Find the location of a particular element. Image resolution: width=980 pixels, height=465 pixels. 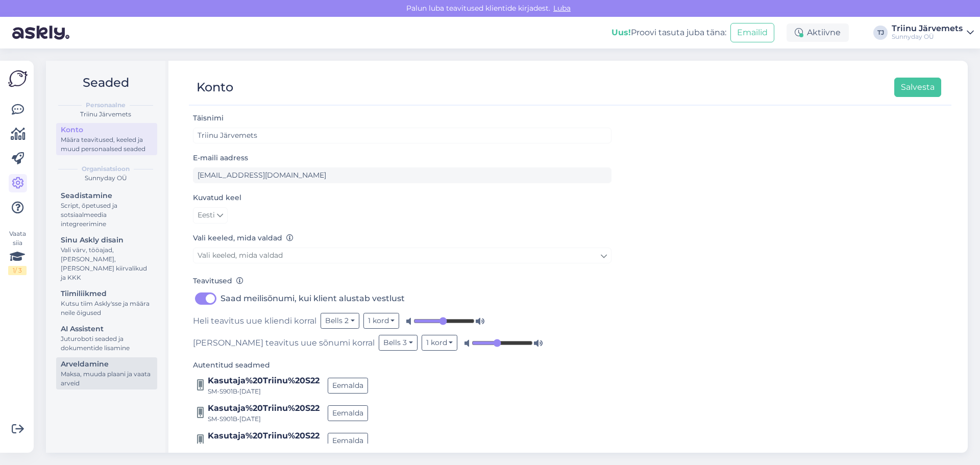

div: AI Assistent is located at coordinates (106, 329).